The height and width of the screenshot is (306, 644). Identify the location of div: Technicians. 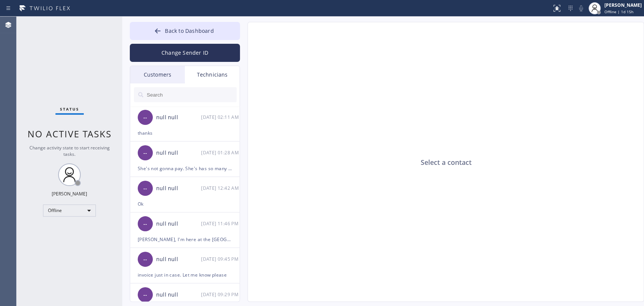
(212, 74).